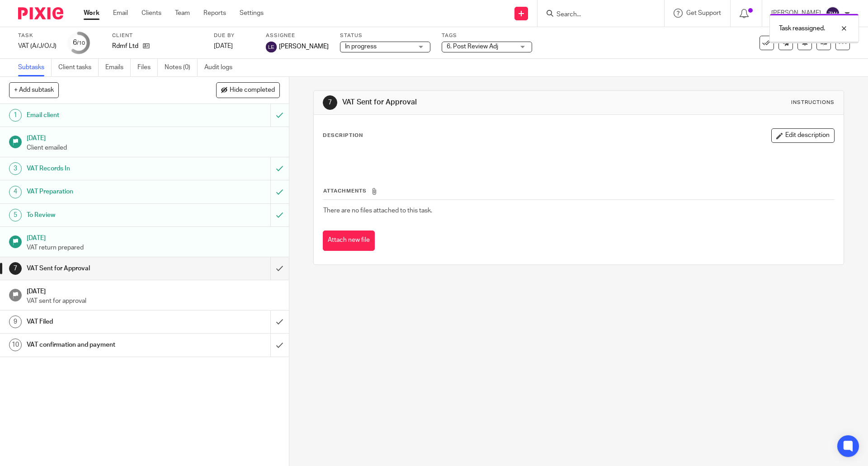  Describe the element at coordinates (105, 215) in the screenshot. I see `h1: To Review` at that location.